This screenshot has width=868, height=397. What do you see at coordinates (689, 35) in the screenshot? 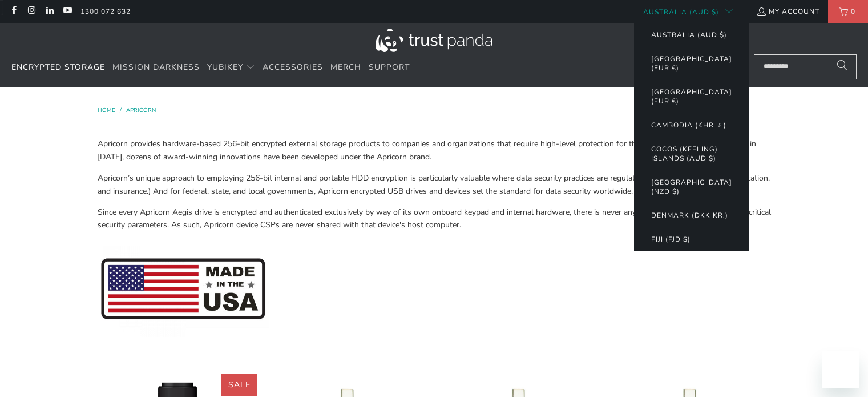
I see `button: Australia (AUD $)` at bounding box center [689, 35].